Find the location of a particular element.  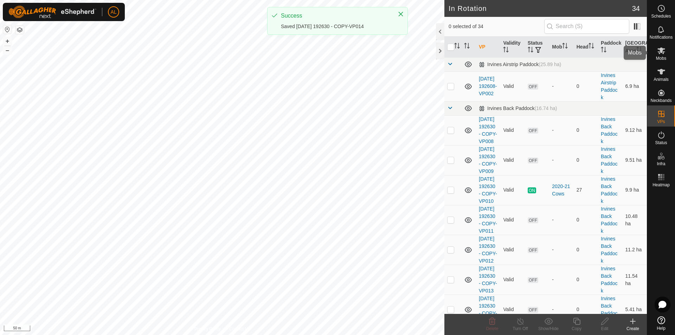

td: 27 is located at coordinates (586, 190).